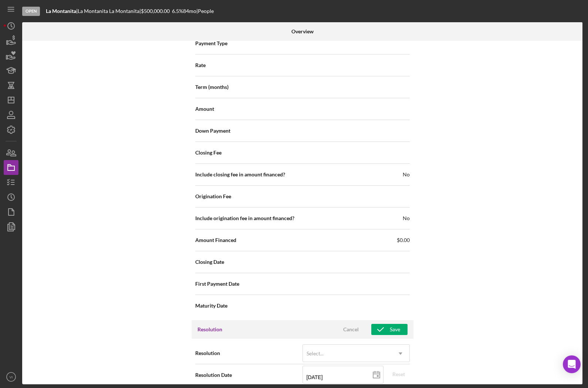 This screenshot has width=588, height=388. Describe the element at coordinates (217, 284) in the screenshot. I see `span: First Payment Date` at that location.